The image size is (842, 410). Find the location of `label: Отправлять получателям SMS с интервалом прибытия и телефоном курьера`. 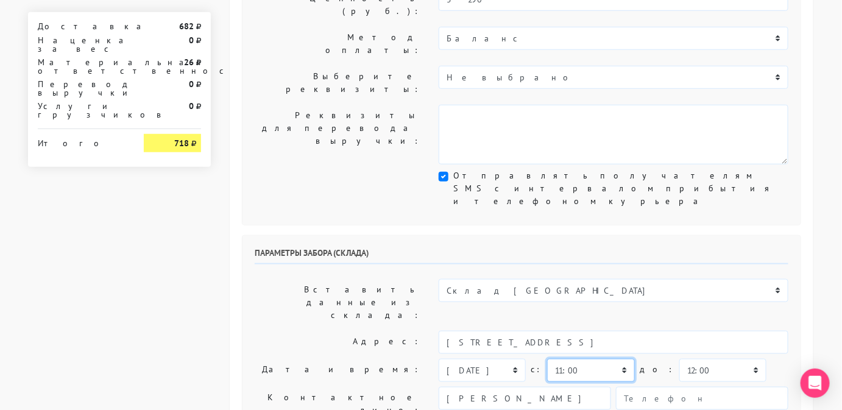

label: Отправлять получателям SMS с интервалом прибытия и телефоном курьера is located at coordinates (621, 188).